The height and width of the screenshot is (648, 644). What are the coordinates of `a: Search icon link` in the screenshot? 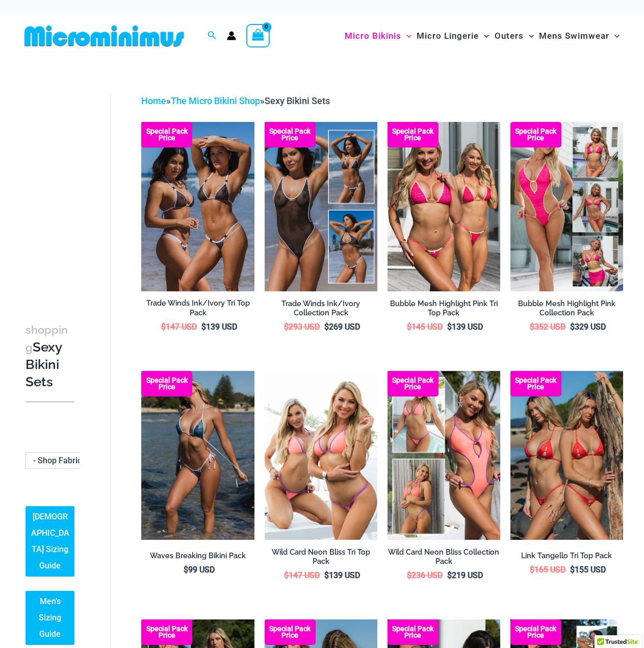 It's located at (212, 36).